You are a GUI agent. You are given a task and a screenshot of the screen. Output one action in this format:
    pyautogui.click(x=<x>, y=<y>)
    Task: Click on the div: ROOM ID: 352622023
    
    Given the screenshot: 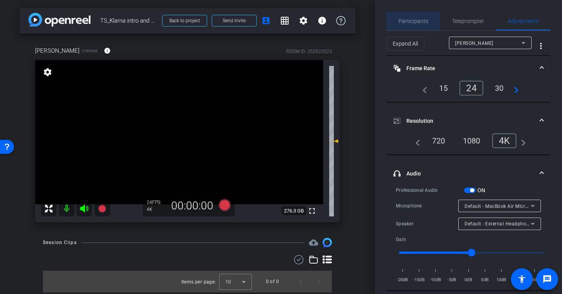 What is the action you would take?
    pyautogui.click(x=309, y=51)
    